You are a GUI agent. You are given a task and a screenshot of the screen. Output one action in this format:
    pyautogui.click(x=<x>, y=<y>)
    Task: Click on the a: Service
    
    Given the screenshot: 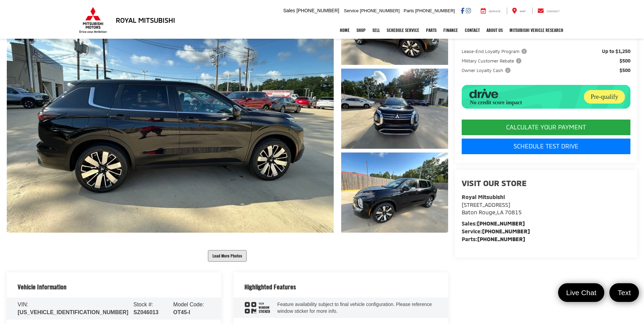 What is the action you would take?
    pyautogui.click(x=491, y=11)
    